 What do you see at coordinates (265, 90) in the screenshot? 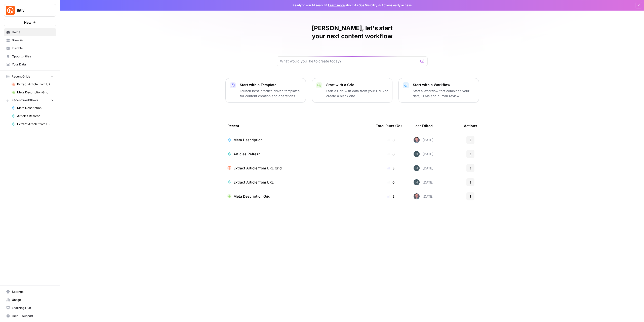
I see `button: Start with a TemplateLaunch best-practice driven templates for content creation and operations` at bounding box center [265, 90].